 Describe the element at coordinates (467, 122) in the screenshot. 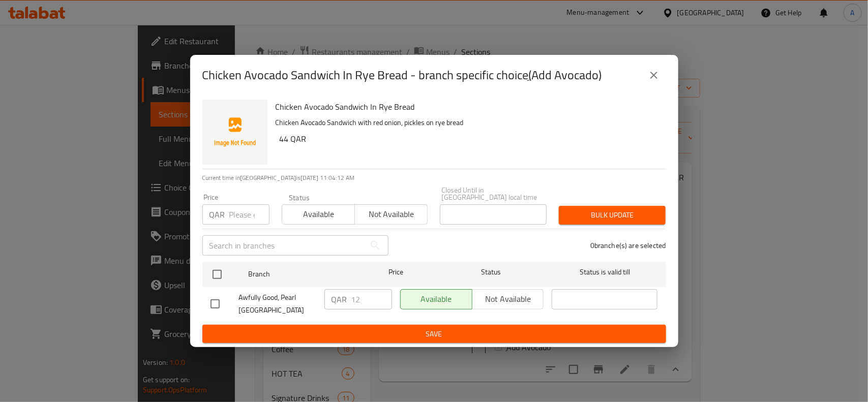

I see `p: Chicken Avocado Sandwich with red onion, pickles on rye bread` at that location.